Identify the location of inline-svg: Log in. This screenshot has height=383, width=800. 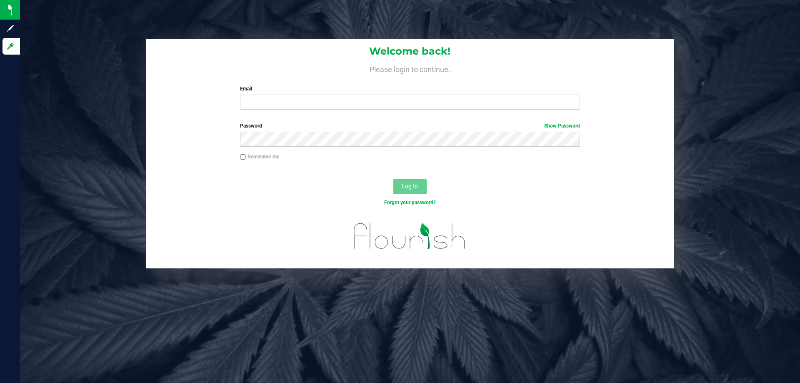
(10, 46).